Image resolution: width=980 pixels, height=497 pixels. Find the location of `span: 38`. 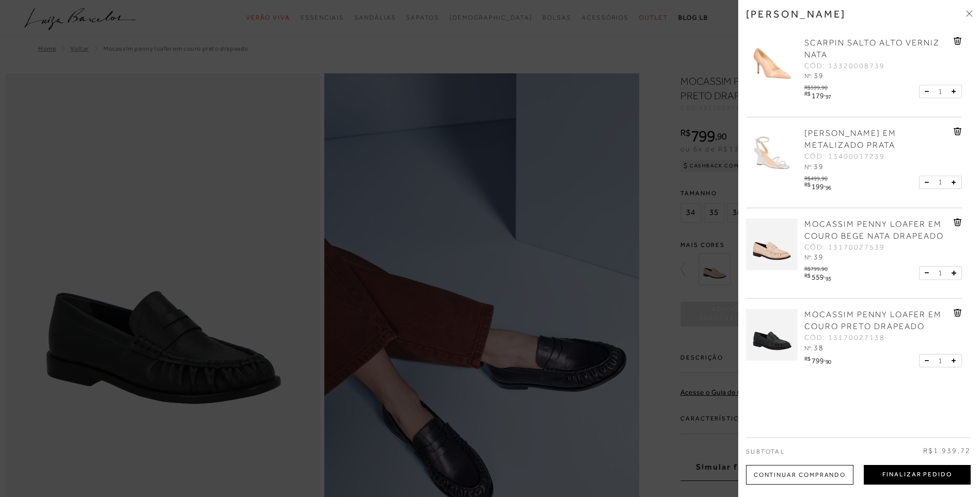

span: 38 is located at coordinates (818, 348).